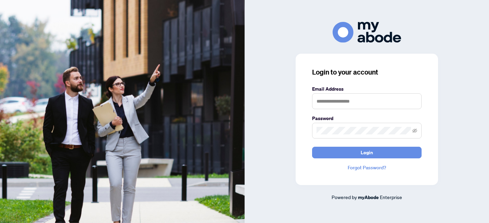  I want to click on span: eye-invisible, so click(415, 131).